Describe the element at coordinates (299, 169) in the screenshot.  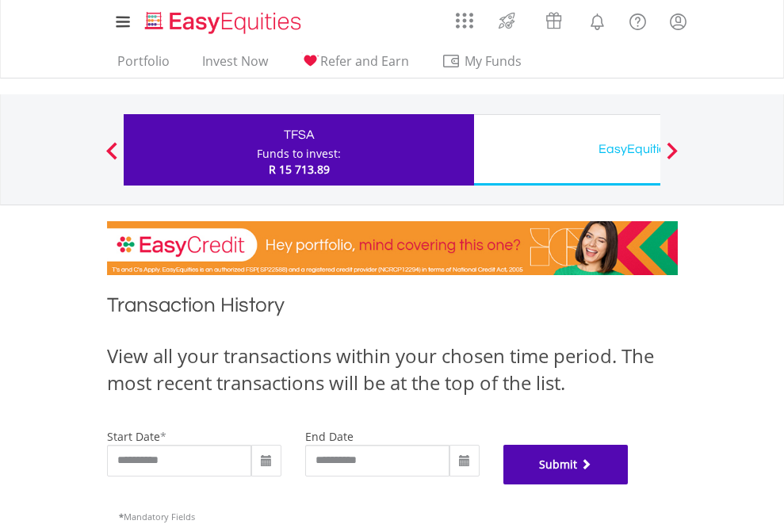
I see `span: R 15 713.89` at that location.